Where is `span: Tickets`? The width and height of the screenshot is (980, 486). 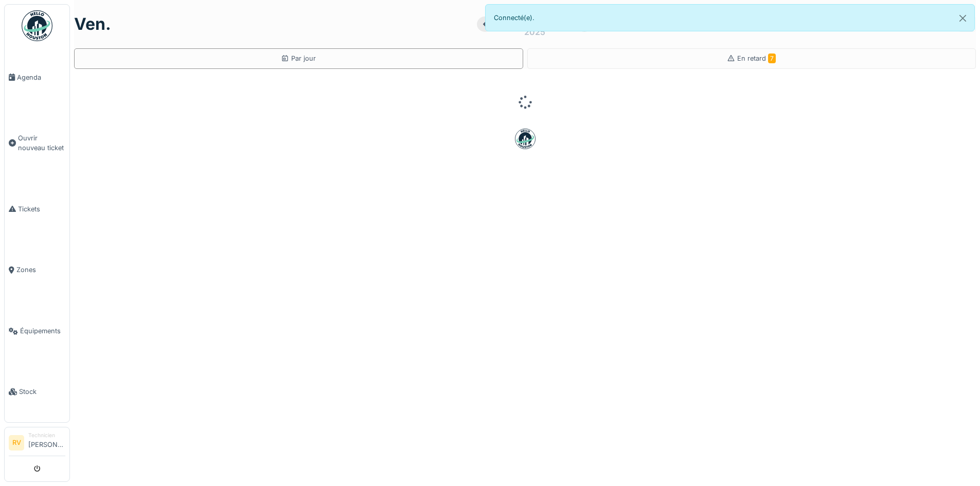
span: Tickets is located at coordinates (42, 209).